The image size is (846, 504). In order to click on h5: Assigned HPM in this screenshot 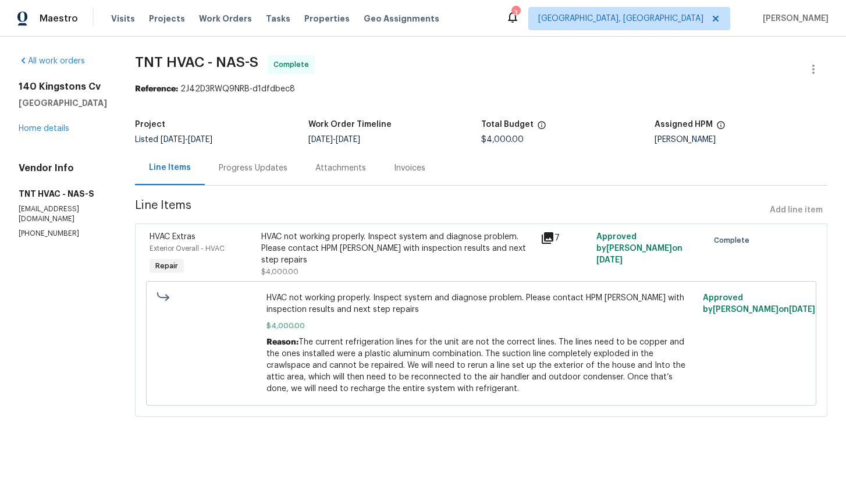, I will do `click(683, 124)`.